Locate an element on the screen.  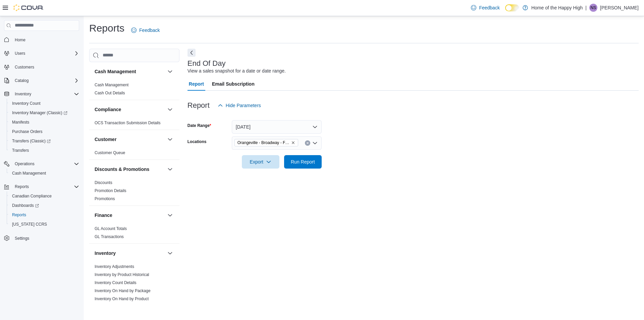
label: Locations is located at coordinates (197, 142).